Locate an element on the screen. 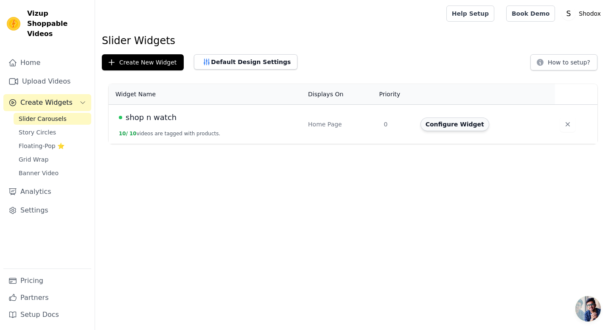 The width and height of the screenshot is (611, 330). span: Grid Wrap is located at coordinates (34, 160).